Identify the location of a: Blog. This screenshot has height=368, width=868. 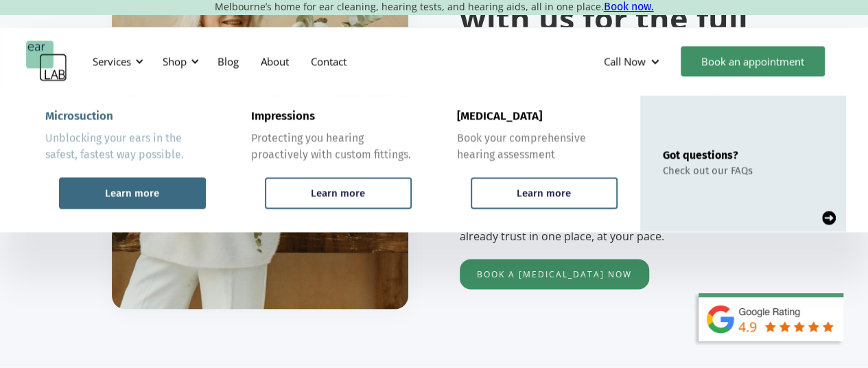
(228, 61).